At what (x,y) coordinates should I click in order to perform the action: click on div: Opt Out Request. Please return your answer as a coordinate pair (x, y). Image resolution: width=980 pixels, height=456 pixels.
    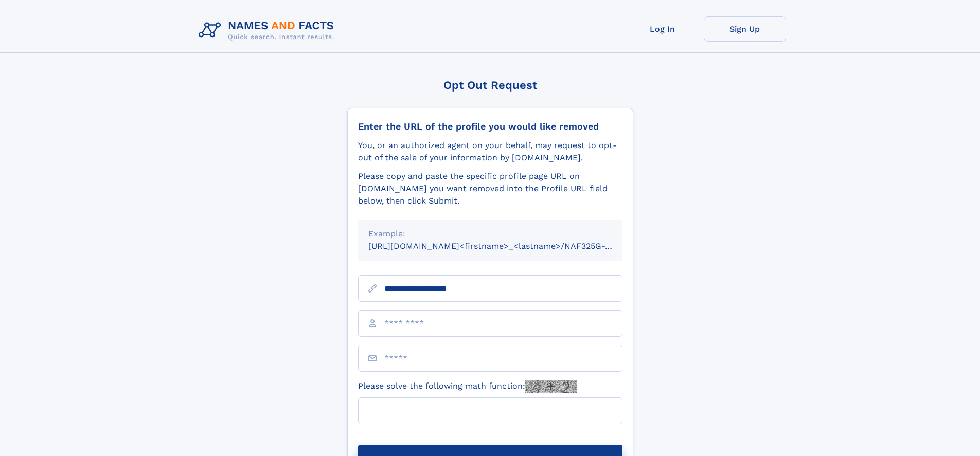
    Looking at the image, I should click on (490, 85).